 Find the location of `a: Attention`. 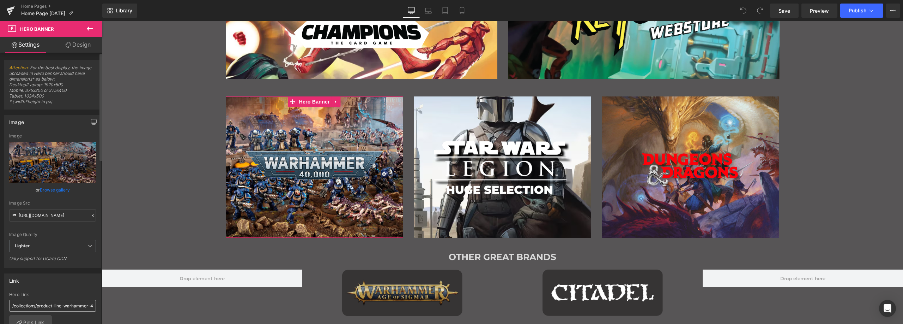

a: Attention is located at coordinates (18, 67).